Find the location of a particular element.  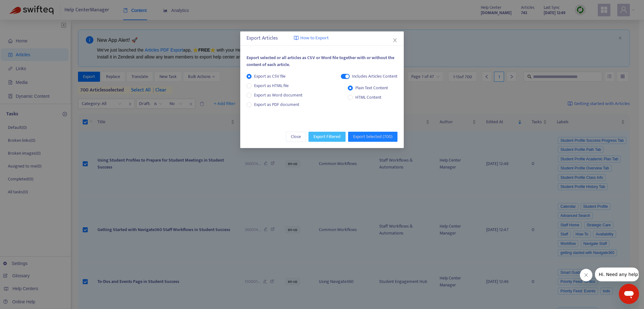

a: How to Export is located at coordinates (311, 38).